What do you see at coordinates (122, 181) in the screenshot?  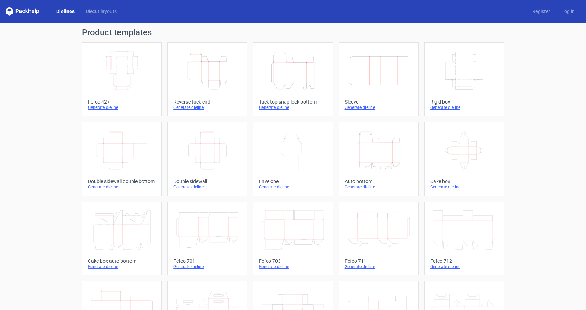 I see `div: Double sidewall double bottom` at bounding box center [122, 181].